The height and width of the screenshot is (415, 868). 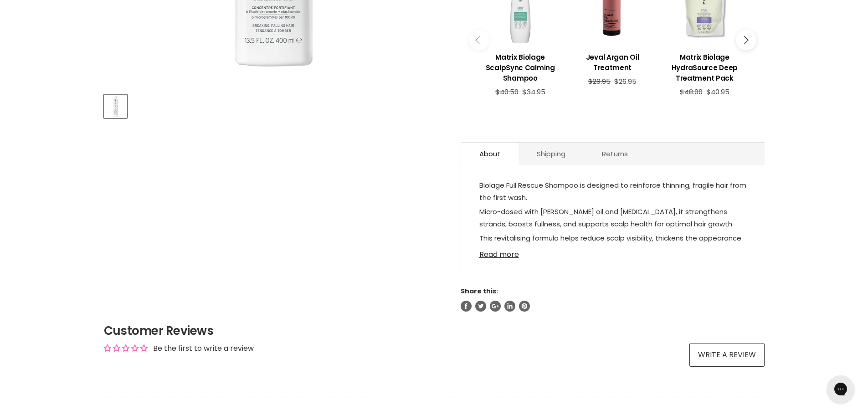 What do you see at coordinates (599, 81) in the screenshot?
I see `span: $29.95` at bounding box center [599, 81].